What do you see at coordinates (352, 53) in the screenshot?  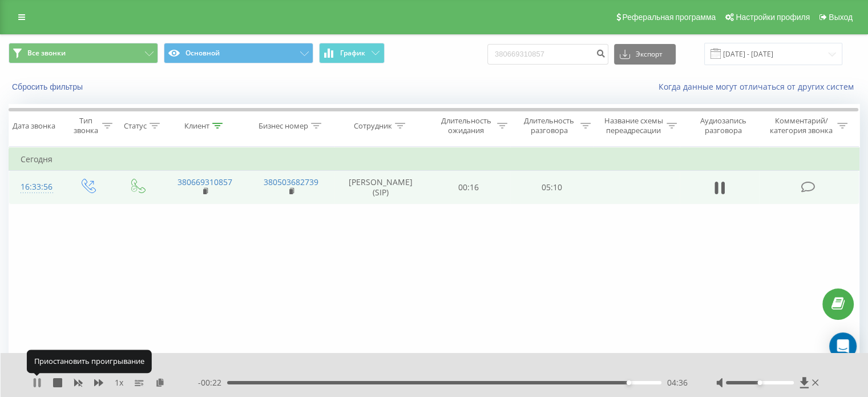 I see `button: График` at bounding box center [352, 53].